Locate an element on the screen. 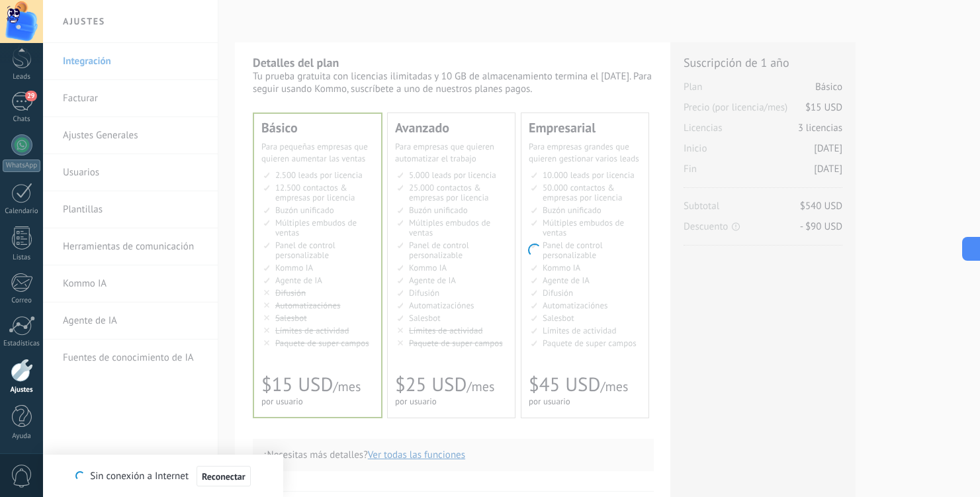 This screenshot has height=497, width=980. div: Correo is located at coordinates (22, 300).